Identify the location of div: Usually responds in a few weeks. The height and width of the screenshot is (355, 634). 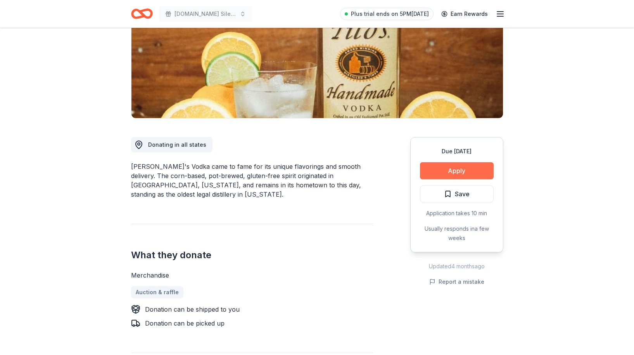
(457, 234).